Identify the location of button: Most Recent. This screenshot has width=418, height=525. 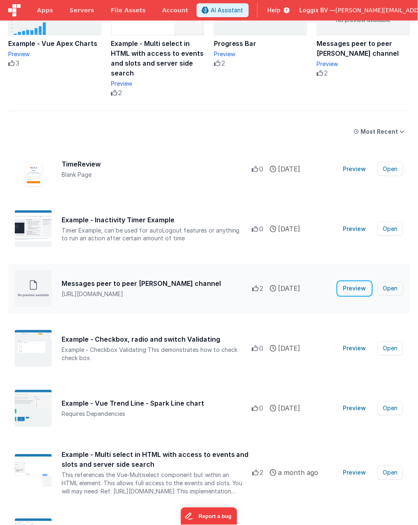
(379, 132).